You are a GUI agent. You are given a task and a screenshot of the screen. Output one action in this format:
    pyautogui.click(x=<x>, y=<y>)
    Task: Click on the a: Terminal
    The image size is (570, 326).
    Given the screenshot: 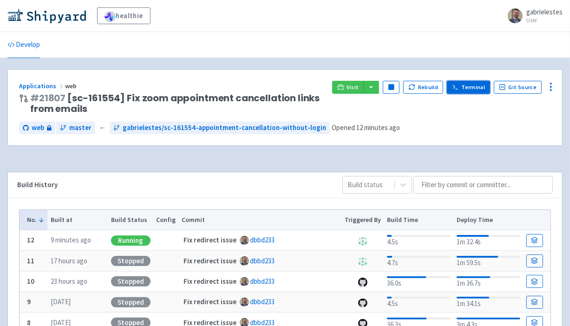 What is the action you would take?
    pyautogui.click(x=468, y=87)
    